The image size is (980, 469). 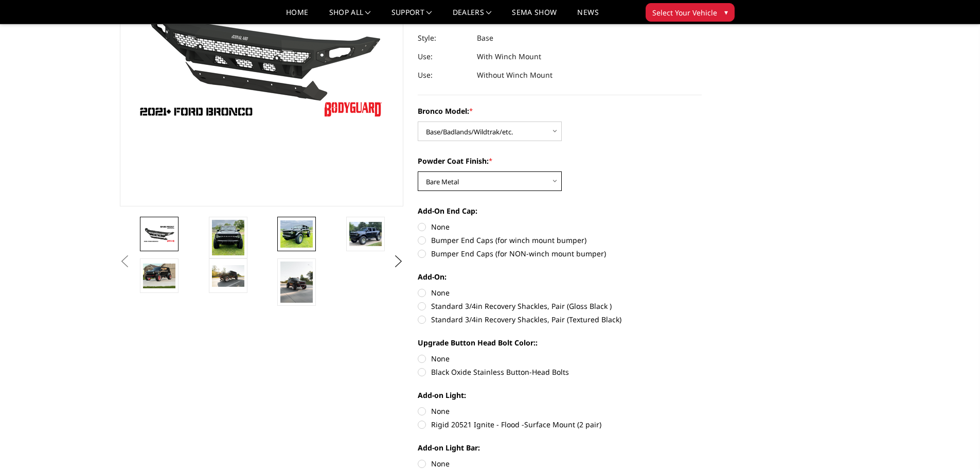 I want to click on a: SEMA Show, so click(x=534, y=16).